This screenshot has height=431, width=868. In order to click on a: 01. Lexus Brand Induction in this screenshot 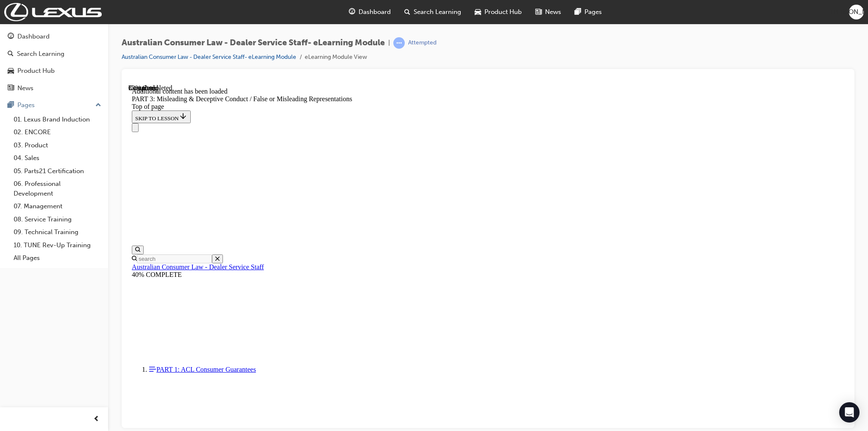, I will do `click(57, 119)`.